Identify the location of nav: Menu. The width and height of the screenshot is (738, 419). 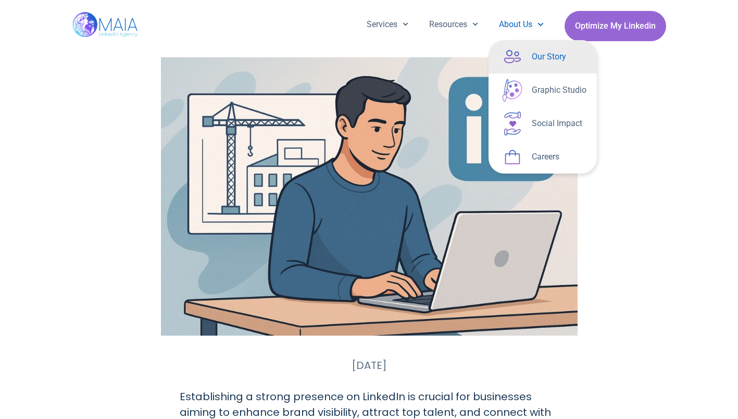
(455, 24).